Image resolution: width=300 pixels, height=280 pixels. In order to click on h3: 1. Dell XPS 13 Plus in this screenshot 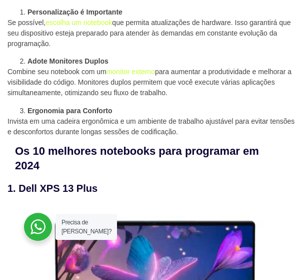, I will do `click(153, 188)`.